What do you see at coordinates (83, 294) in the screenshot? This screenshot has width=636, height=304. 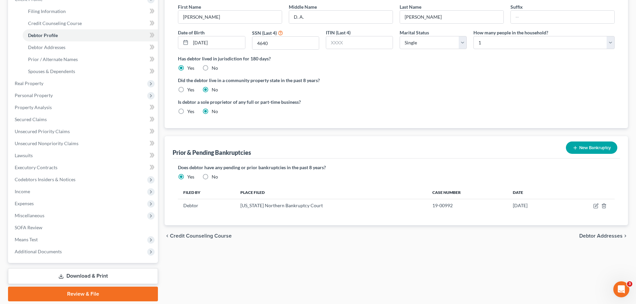 I see `a: Review & File` at bounding box center [83, 294].